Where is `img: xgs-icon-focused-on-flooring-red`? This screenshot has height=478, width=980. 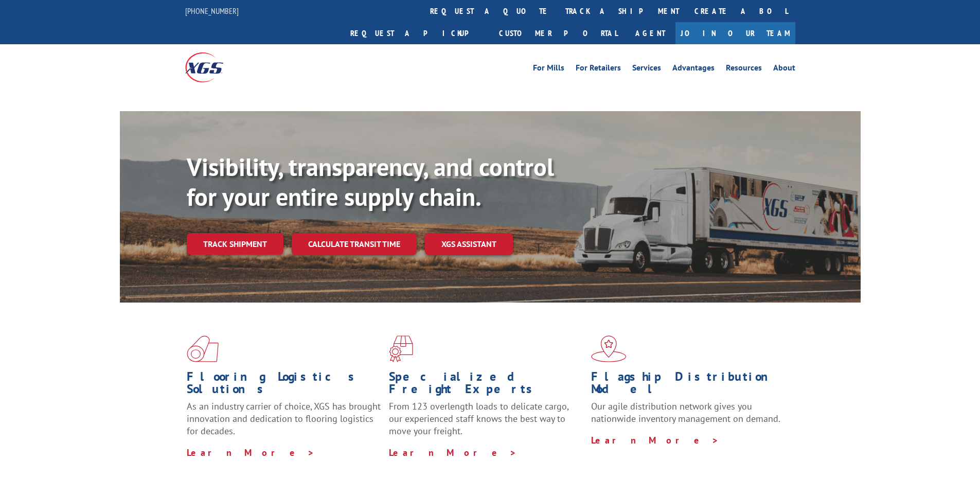
img: xgs-icon-focused-on-flooring-red is located at coordinates (401, 349).